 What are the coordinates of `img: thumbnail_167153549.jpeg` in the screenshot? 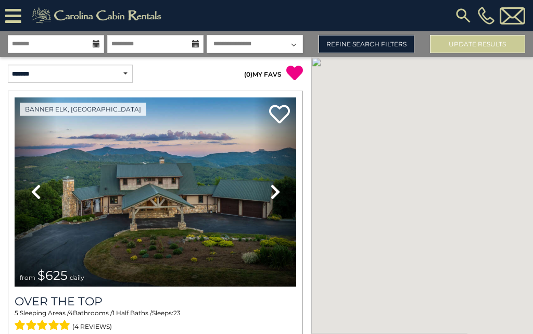 It's located at (155, 192).